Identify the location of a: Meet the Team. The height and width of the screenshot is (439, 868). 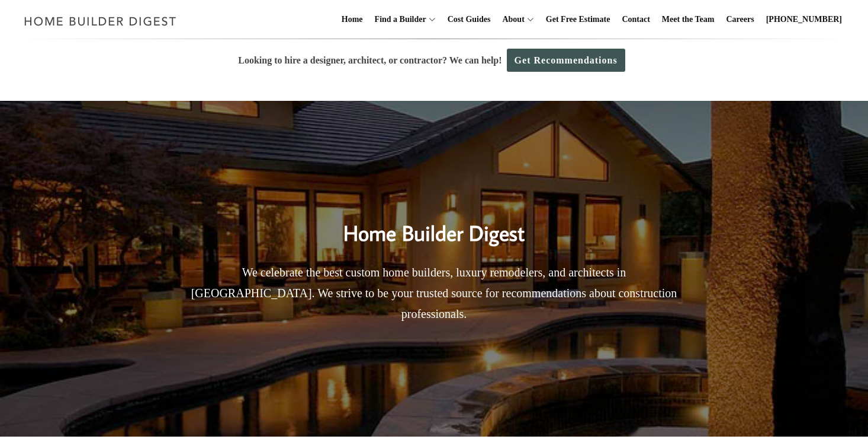
(688, 19).